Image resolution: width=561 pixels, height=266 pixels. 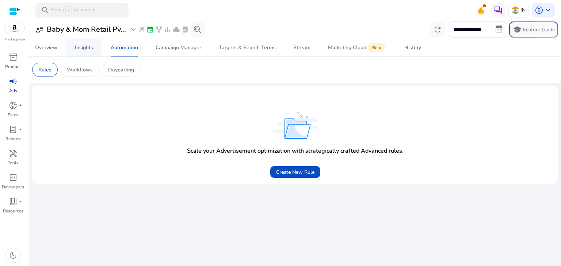 What do you see at coordinates (13, 178) in the screenshot?
I see `span: code_blocks` at bounding box center [13, 178].